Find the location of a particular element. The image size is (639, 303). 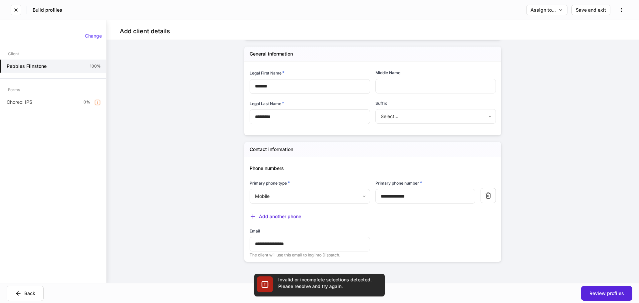

p: 100% is located at coordinates (95, 66).